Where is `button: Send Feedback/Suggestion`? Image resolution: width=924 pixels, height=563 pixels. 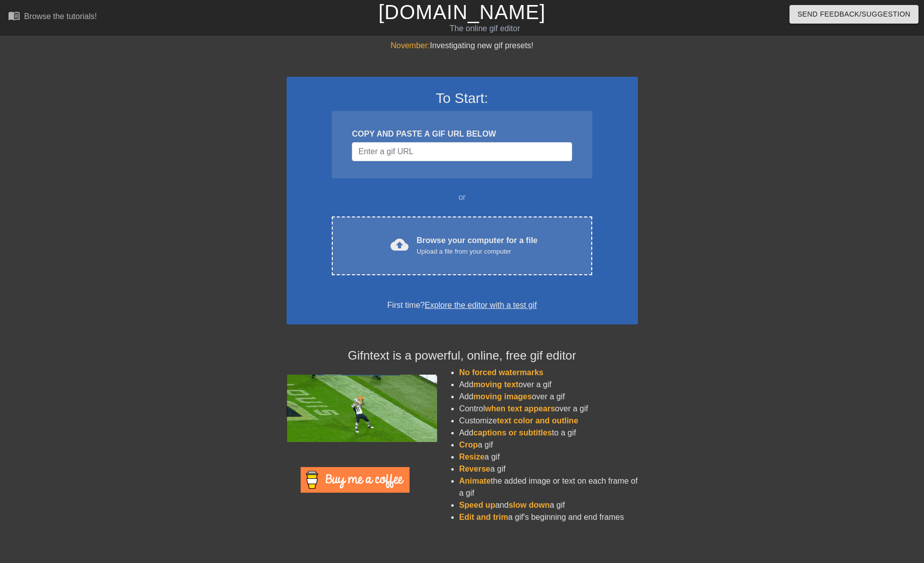
button: Send Feedback/Suggestion is located at coordinates (854, 14).